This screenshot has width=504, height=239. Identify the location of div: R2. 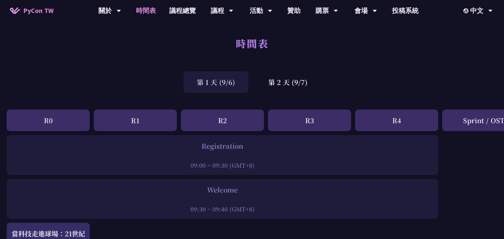
(222, 120).